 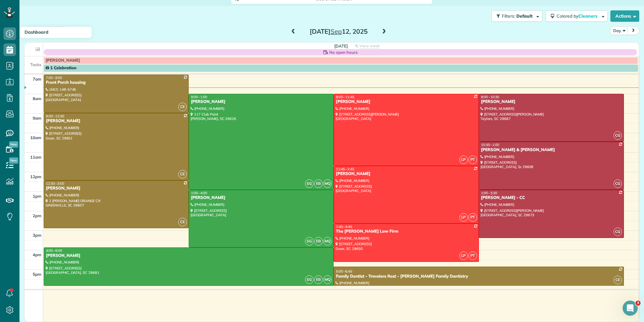 What do you see at coordinates (344, 52) in the screenshot?
I see `span: No open hours` at bounding box center [344, 52].